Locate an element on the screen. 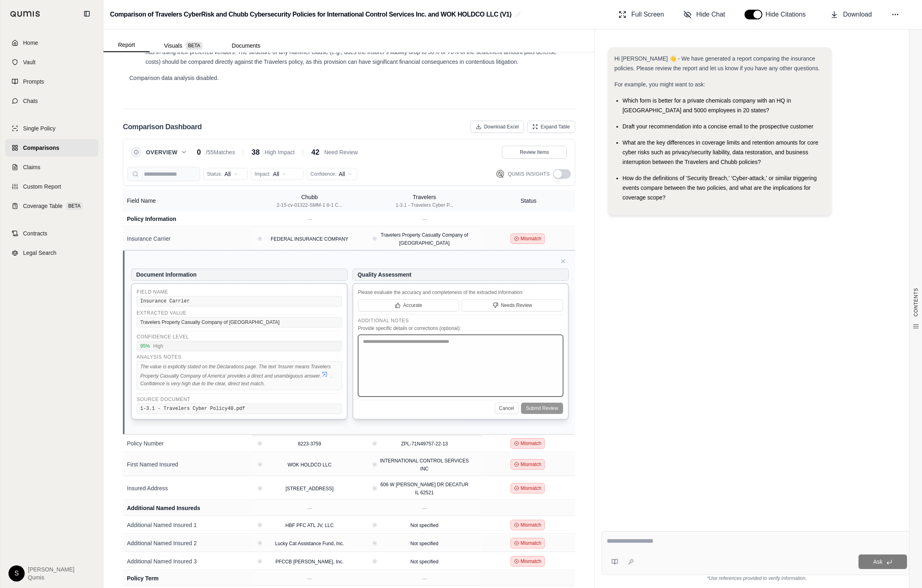 The image size is (922, 588). span: Chats is located at coordinates (30, 101).